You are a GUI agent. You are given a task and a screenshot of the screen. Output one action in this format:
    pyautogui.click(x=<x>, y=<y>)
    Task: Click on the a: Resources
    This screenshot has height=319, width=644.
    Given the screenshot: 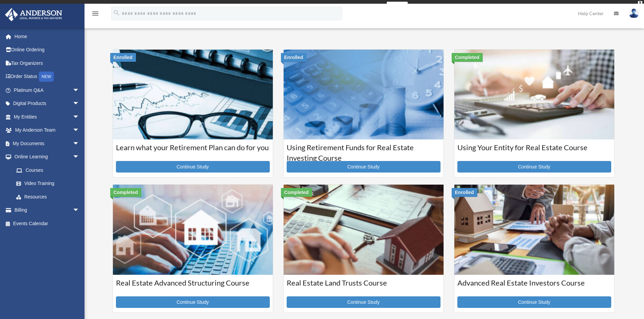 What is the action you would take?
    pyautogui.click(x=49, y=197)
    